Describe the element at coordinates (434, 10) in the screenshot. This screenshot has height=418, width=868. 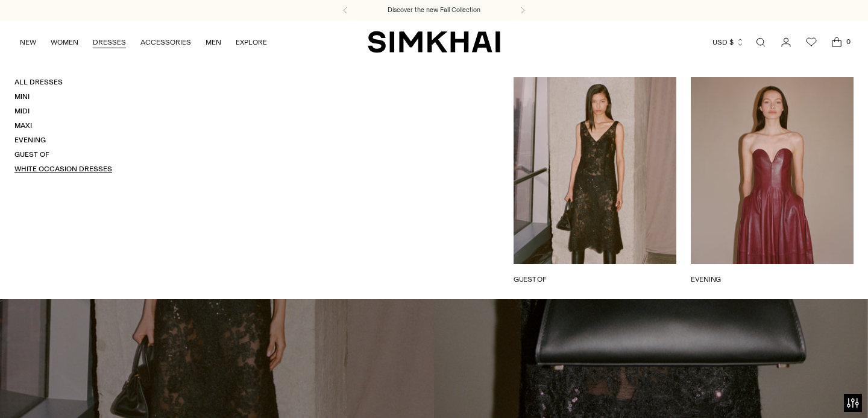
I see `h3: Discover the new Fall Collection` at that location.